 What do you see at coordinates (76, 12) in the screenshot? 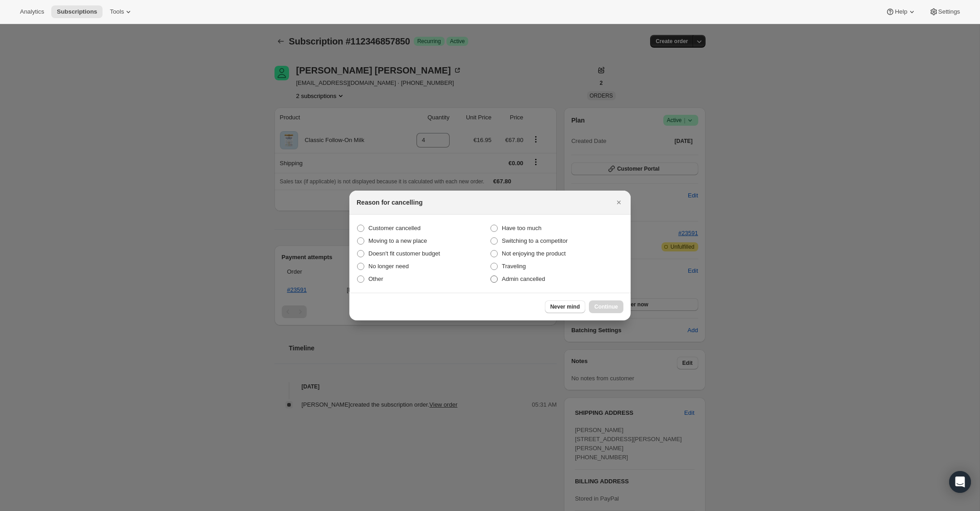
I see `button: Subscriptions` at bounding box center [76, 12].